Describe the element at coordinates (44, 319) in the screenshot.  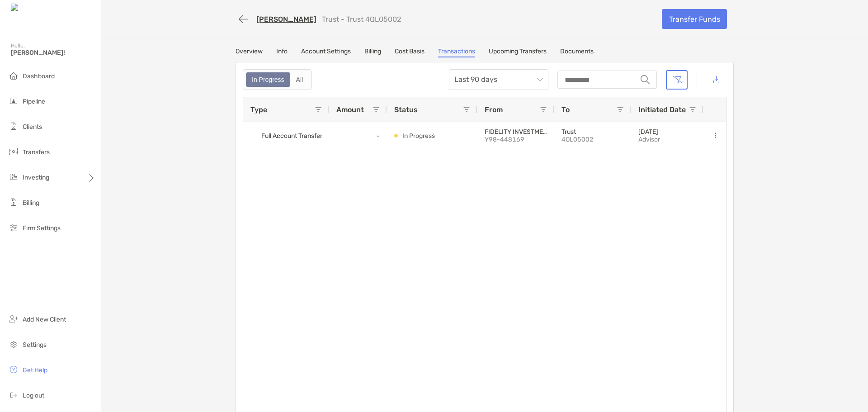
I see `span: Add New Client` at that location.